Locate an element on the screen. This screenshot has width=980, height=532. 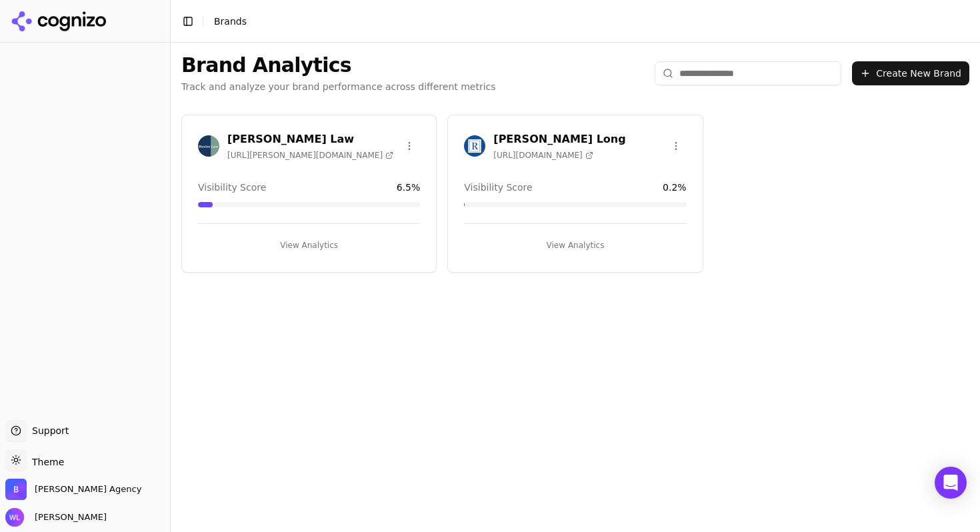
h1: Brand Analytics is located at coordinates (338, 66).